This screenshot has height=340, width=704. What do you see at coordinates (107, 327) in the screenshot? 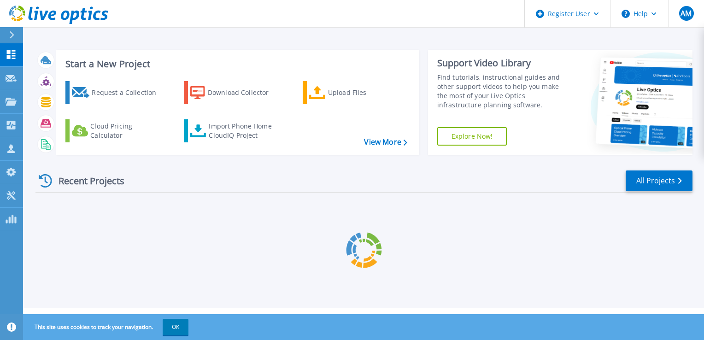
I see `span: This site uses cookies to track your navigation.` at bounding box center [107, 327].